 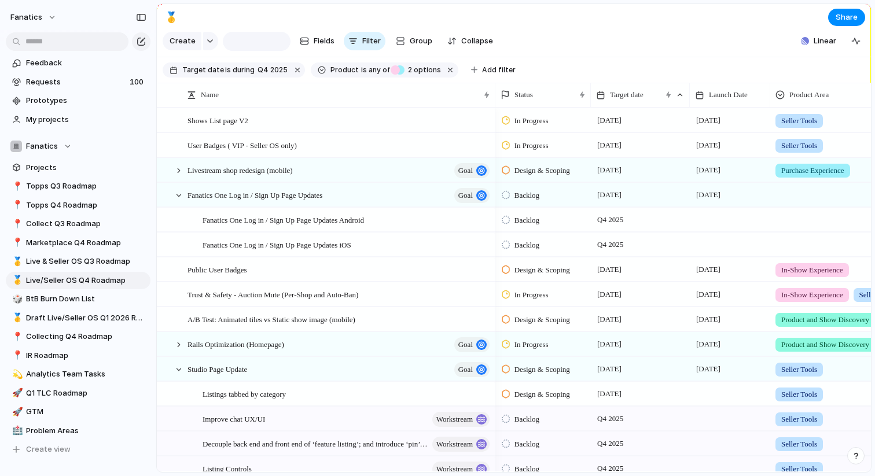 What do you see at coordinates (78, 450) in the screenshot?
I see `button: Create view` at bounding box center [78, 450].